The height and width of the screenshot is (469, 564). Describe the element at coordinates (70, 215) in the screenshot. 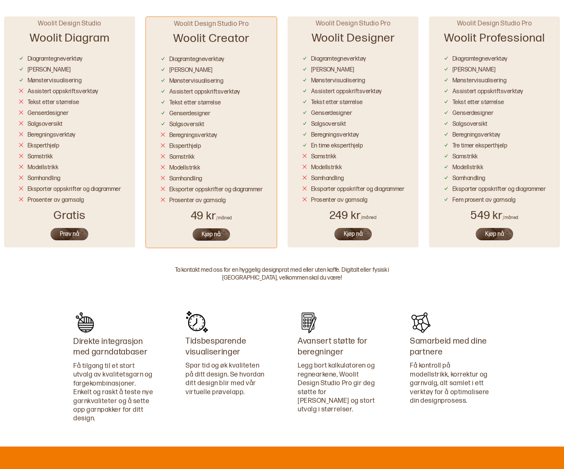

I see `div: Gratis` at that location.